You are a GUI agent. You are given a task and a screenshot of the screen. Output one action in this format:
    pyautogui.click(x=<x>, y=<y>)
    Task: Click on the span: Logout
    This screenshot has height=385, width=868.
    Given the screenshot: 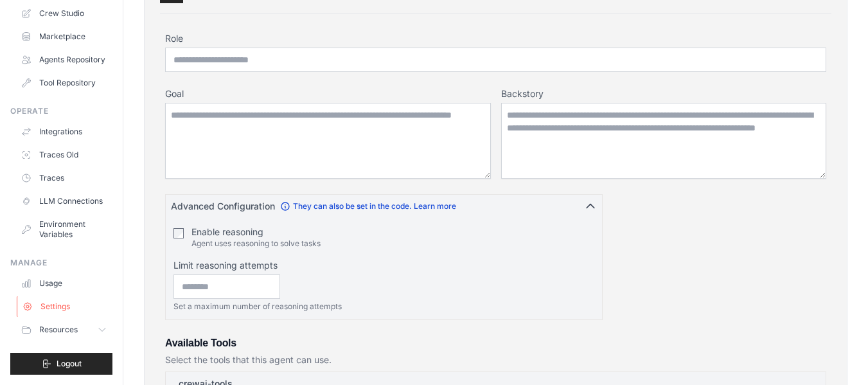 What is the action you would take?
    pyautogui.click(x=69, y=364)
    